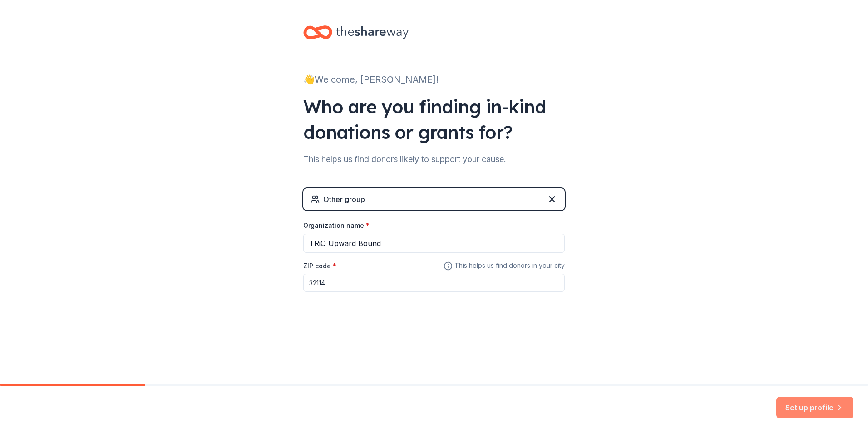  What do you see at coordinates (504, 266) in the screenshot?
I see `span: This helps us find donors in your city` at bounding box center [504, 266].